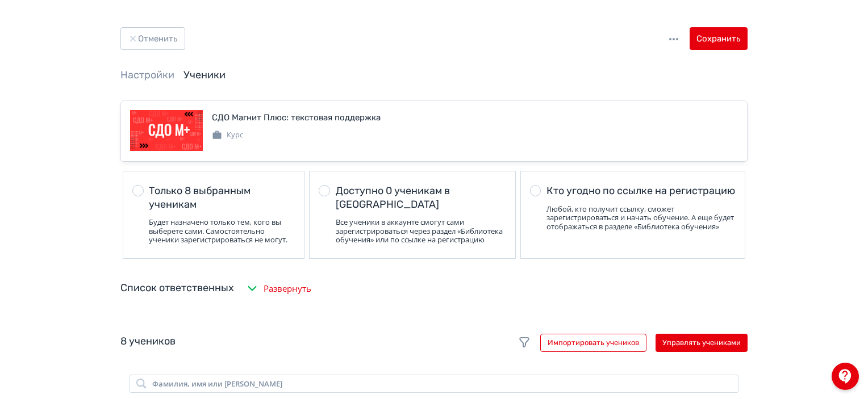 Image resolution: width=868 pixels, height=399 pixels. I want to click on div: Список ответственных, so click(177, 288).